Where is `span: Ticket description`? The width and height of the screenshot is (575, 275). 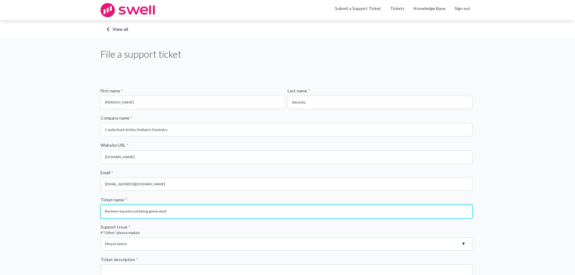
span: Ticket description is located at coordinates (118, 259).